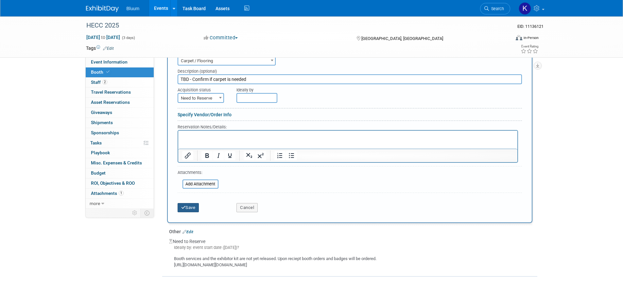  Describe the element at coordinates (219, 155) in the screenshot. I see `button: Italic` at that location.